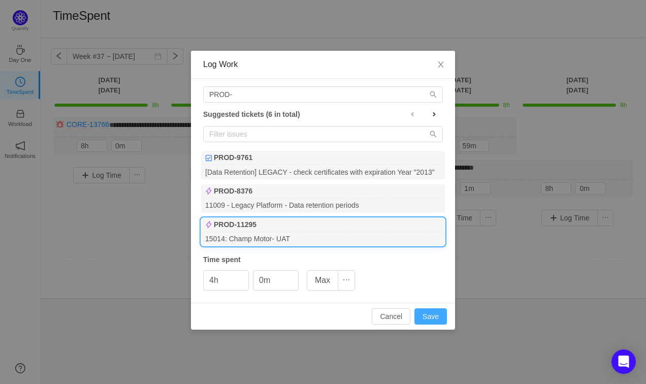 This screenshot has height=384, width=646. Describe the element at coordinates (323, 239) in the screenshot. I see `div: 15014: Champ Motor- UAT` at that location.